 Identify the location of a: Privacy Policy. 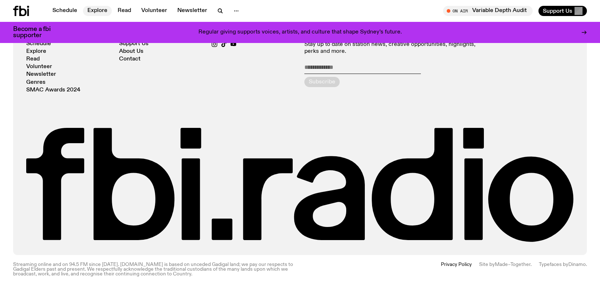
(456, 270).